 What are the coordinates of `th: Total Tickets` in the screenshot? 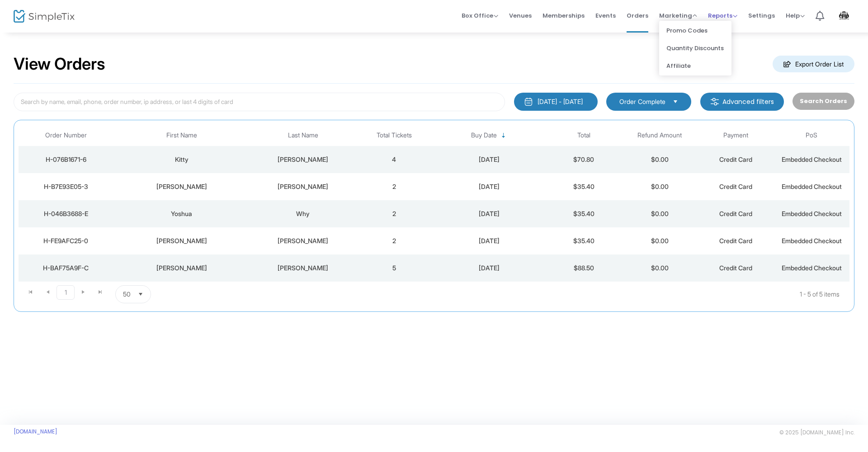 It's located at (394, 135).